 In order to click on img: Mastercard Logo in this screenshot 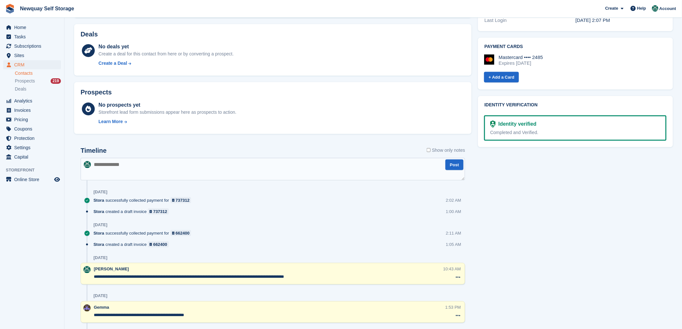, I will do `click(489, 60)`.